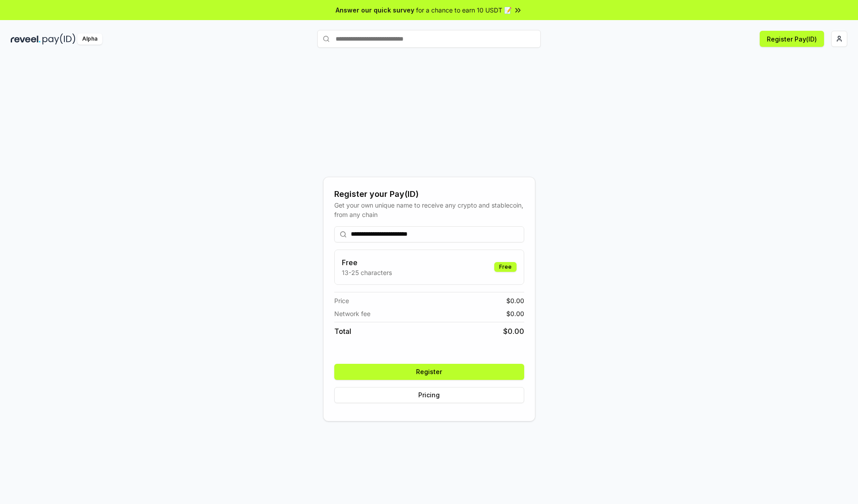  Describe the element at coordinates (90, 39) in the screenshot. I see `div: Alpha` at that location.